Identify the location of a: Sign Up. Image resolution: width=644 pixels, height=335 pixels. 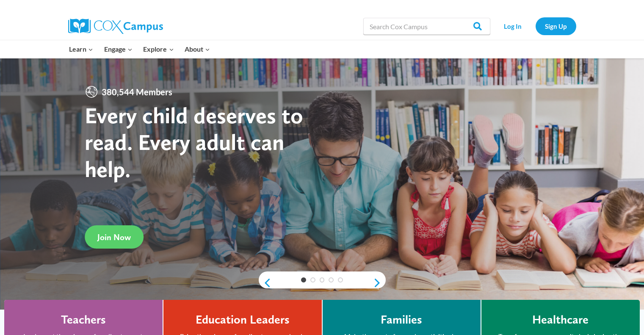
(556, 26).